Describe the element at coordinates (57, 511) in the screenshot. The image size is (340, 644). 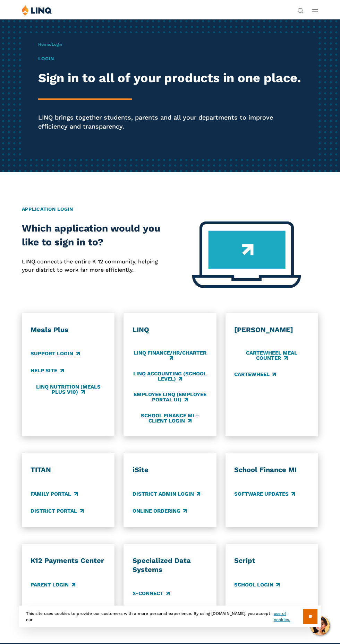
I see `a: District Portal` at that location.